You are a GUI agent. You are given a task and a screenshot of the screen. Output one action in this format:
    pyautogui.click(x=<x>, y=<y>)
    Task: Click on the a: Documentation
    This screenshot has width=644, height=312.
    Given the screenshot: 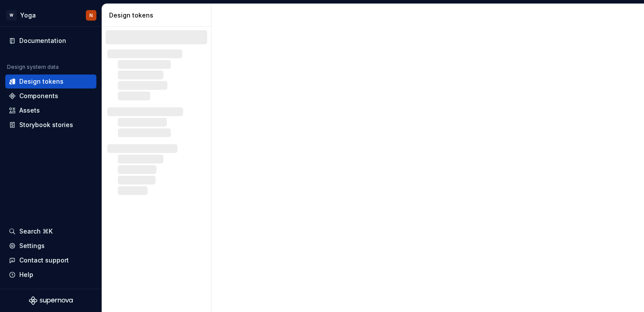 What is the action you would take?
    pyautogui.click(x=51, y=41)
    